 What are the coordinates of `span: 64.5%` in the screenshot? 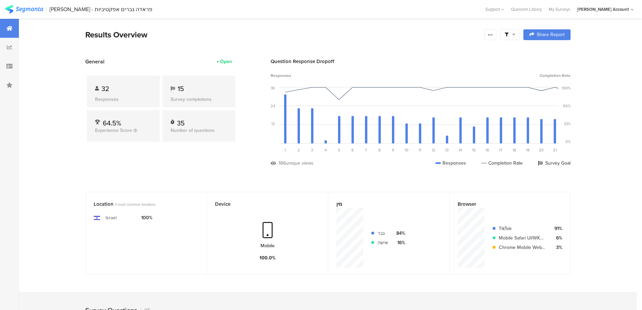 It's located at (112, 123).